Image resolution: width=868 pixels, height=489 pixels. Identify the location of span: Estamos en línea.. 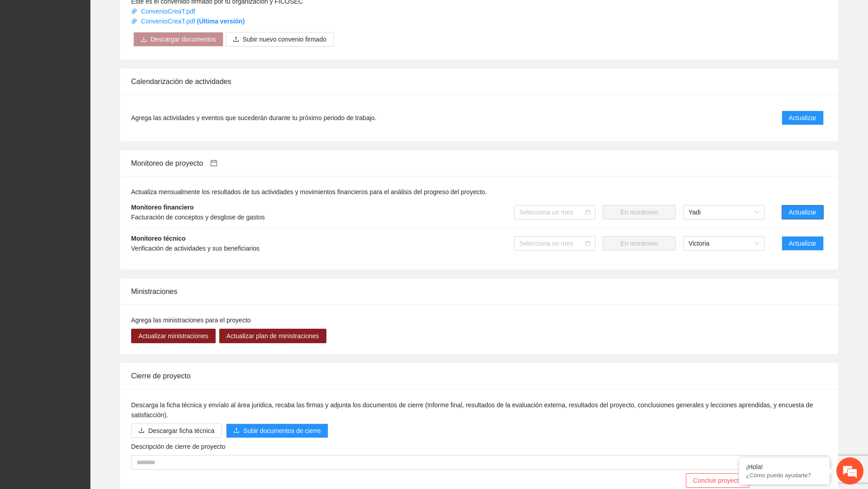
(89, 166).